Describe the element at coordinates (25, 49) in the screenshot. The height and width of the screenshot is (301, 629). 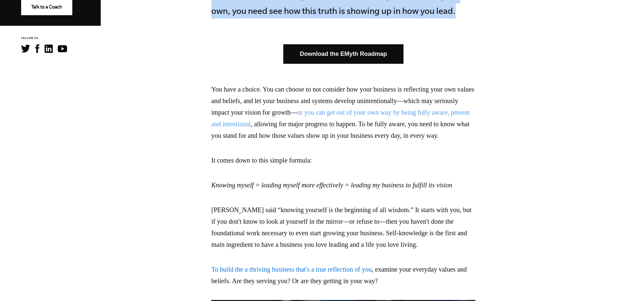
I see `img: Twitter` at that location.